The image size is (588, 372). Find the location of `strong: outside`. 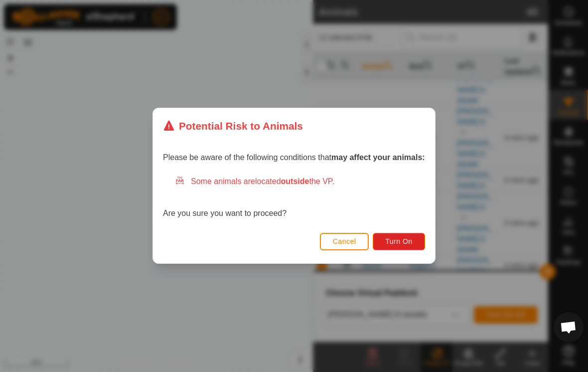

strong: outside is located at coordinates (295, 182).